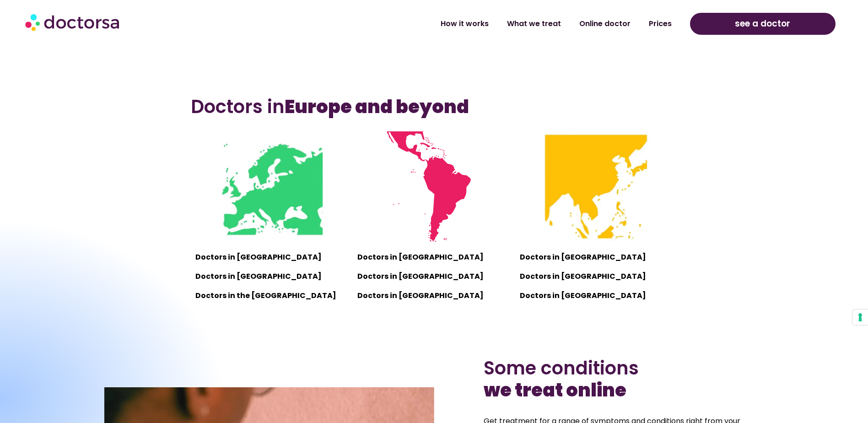 Image resolution: width=868 pixels, height=423 pixels. What do you see at coordinates (272, 186) in the screenshot?
I see `img: Mini map of the countries where Doctorsa is available - Europe, UK and Turkey` at bounding box center [272, 186].